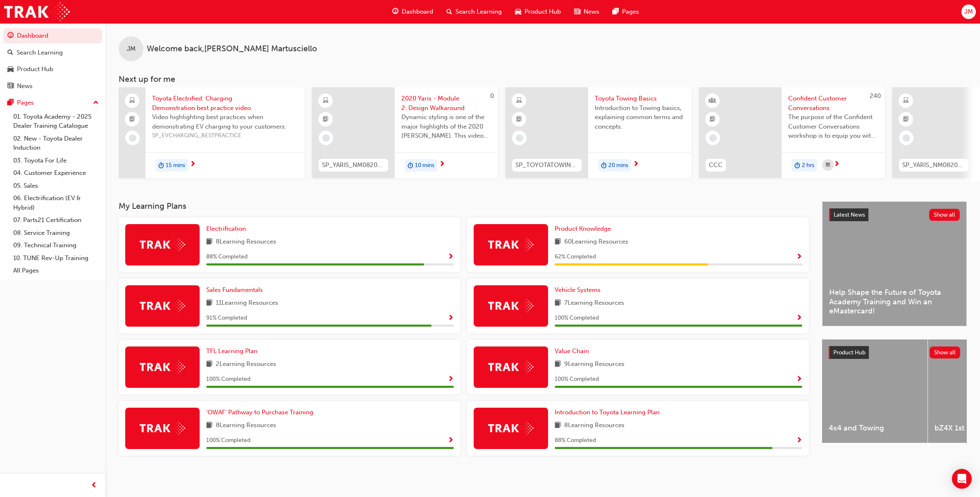  What do you see at coordinates (353, 165) in the screenshot?
I see `span: SP_YARIS_NM0820_EL_02` at bounding box center [353, 165].